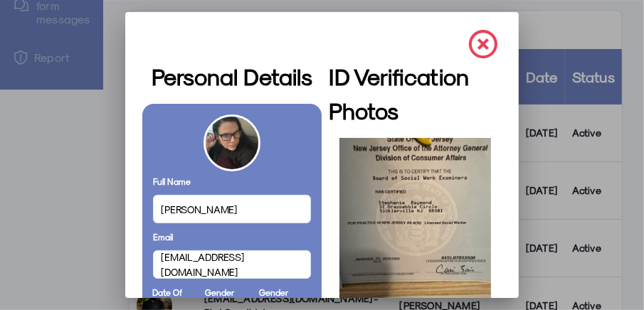  I want to click on label: Email, so click(163, 237).